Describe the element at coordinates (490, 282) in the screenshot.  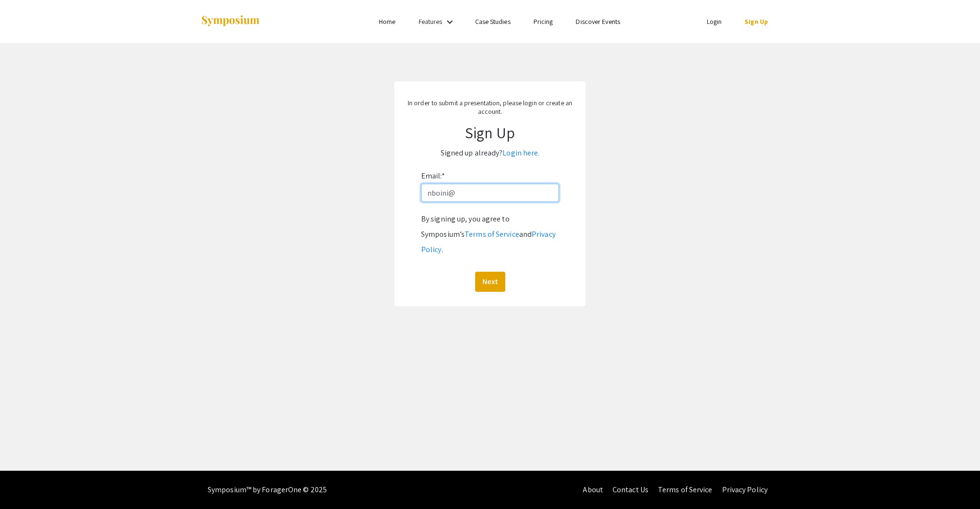
I see `button: Next` at that location.